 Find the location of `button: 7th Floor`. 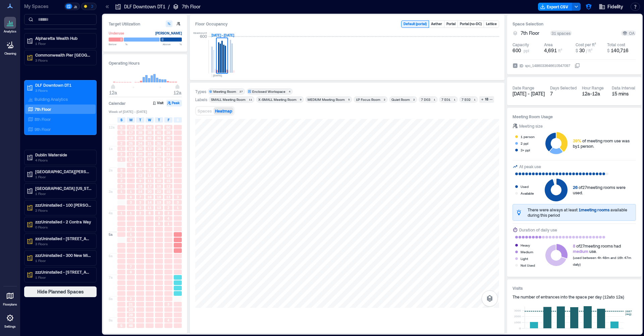

button: 7th Floor is located at coordinates (534, 33).